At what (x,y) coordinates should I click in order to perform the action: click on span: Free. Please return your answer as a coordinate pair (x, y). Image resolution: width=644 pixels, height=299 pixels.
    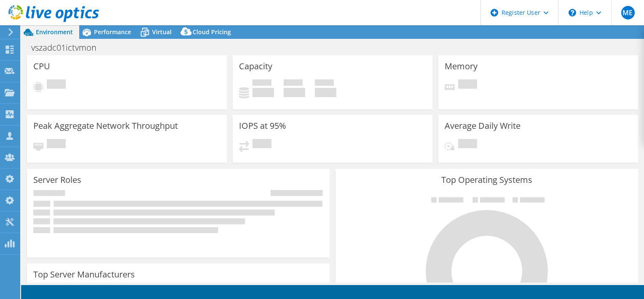
    Looking at the image, I should click on (293, 83).